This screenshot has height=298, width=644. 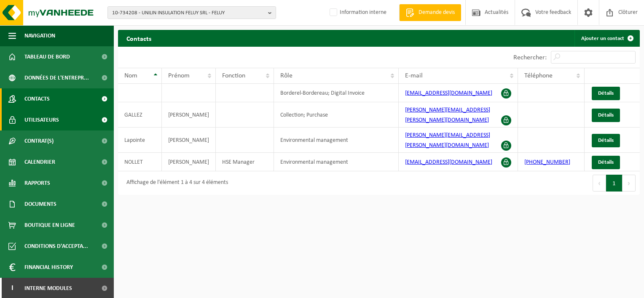 I want to click on td: Collection; Purchase, so click(x=336, y=115).